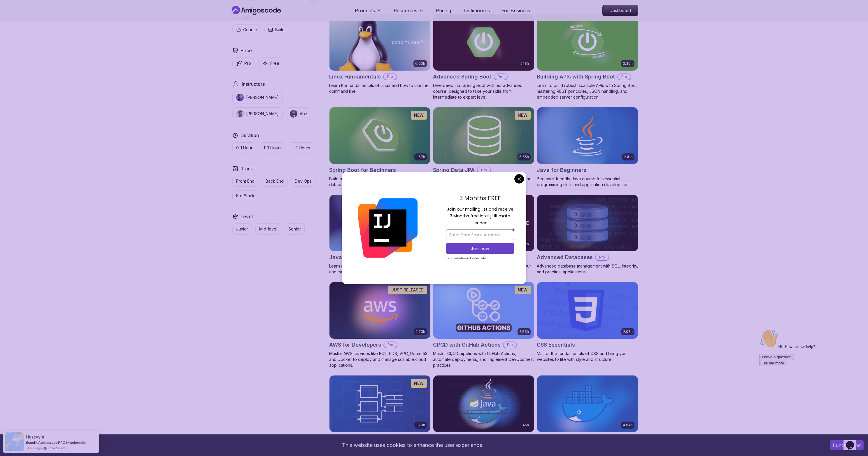  Describe the element at coordinates (34, 447) in the screenshot. I see `span: 3 hours ago` at that location.